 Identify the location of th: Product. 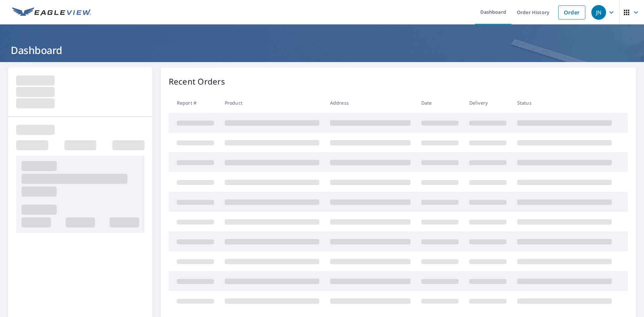
(272, 102).